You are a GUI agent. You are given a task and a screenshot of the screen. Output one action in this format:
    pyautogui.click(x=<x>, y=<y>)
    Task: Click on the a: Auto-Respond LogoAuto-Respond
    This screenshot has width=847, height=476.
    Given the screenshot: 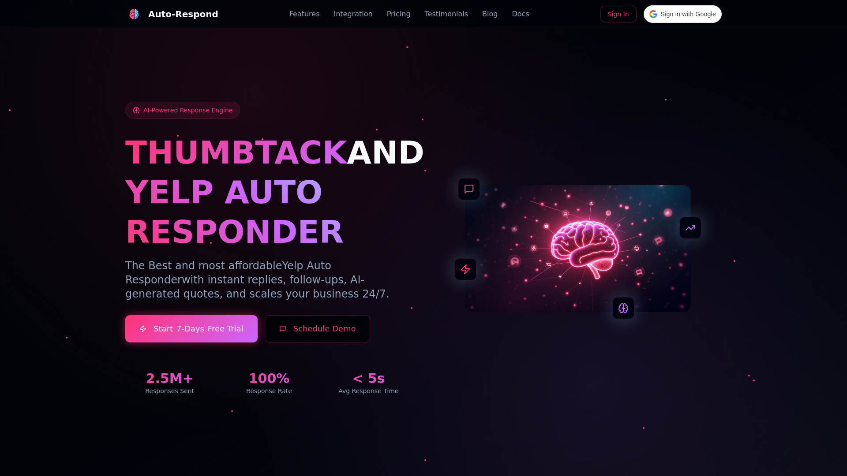 What is the action you would take?
    pyautogui.click(x=172, y=14)
    